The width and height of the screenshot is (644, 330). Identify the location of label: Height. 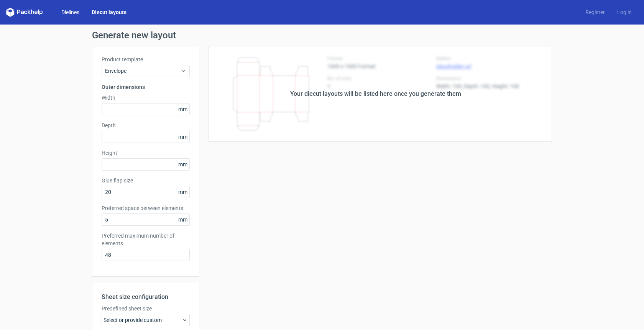
(145, 153).